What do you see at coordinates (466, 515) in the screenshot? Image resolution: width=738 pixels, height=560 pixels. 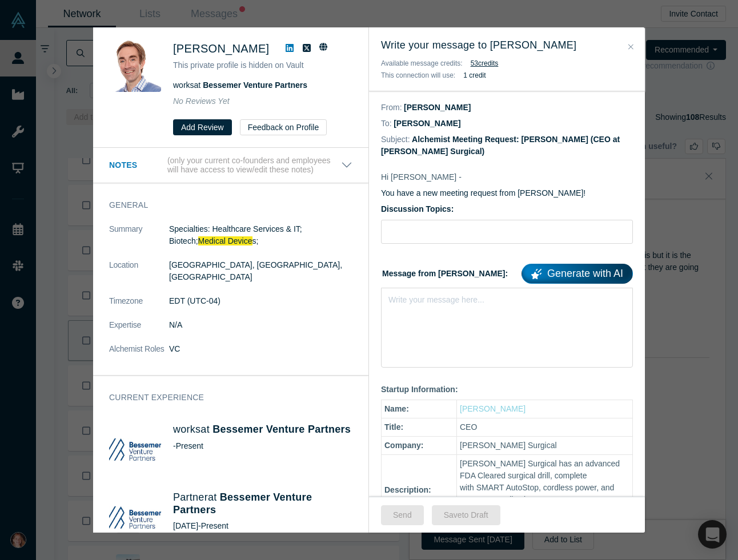 I see `button: Saveto Draft` at bounding box center [466, 515].